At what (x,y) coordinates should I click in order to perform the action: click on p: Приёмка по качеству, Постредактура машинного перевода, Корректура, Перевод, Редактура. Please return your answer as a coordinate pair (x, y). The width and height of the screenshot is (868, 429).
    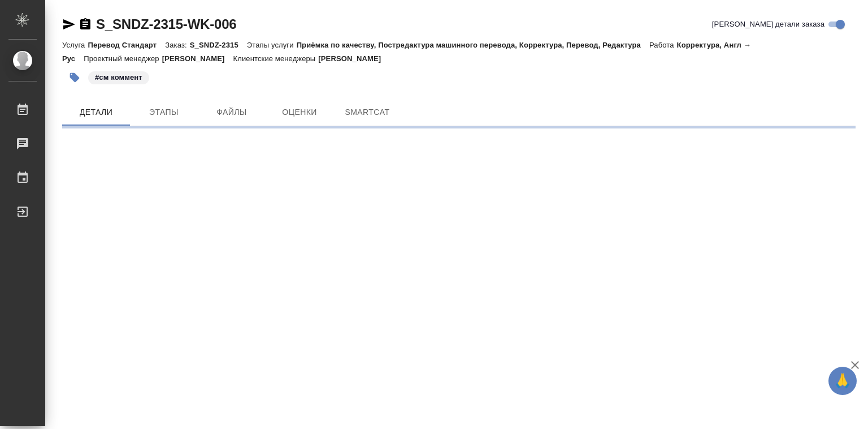
    Looking at the image, I should click on (474, 45).